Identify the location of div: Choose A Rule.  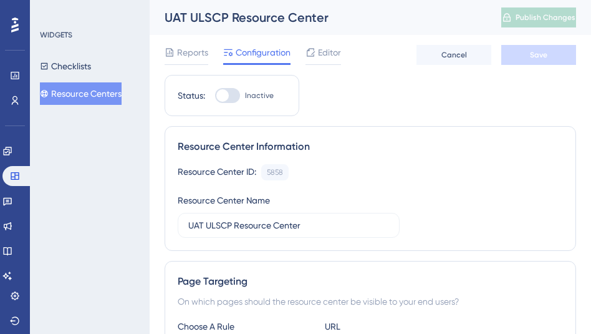
(246, 326).